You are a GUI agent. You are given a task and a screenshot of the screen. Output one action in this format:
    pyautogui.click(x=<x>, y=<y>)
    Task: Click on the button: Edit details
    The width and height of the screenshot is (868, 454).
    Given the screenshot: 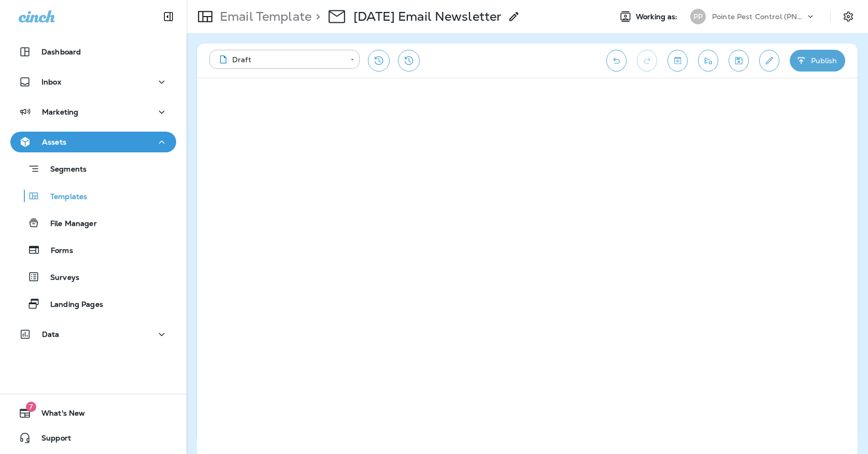 What is the action you would take?
    pyautogui.click(x=768, y=61)
    